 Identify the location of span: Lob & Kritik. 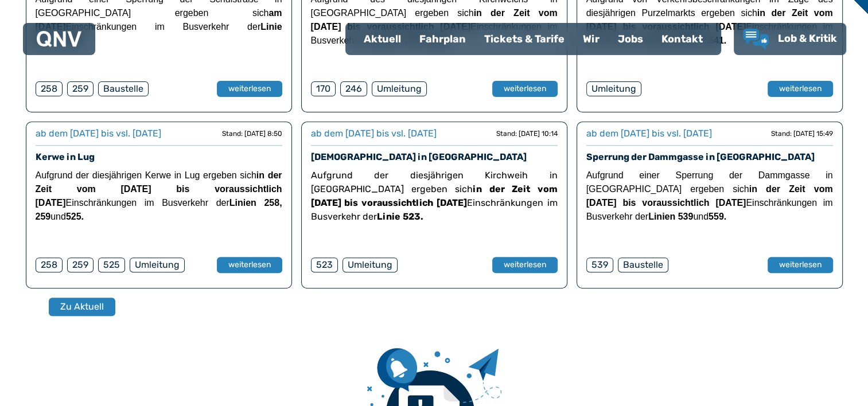
(807, 38).